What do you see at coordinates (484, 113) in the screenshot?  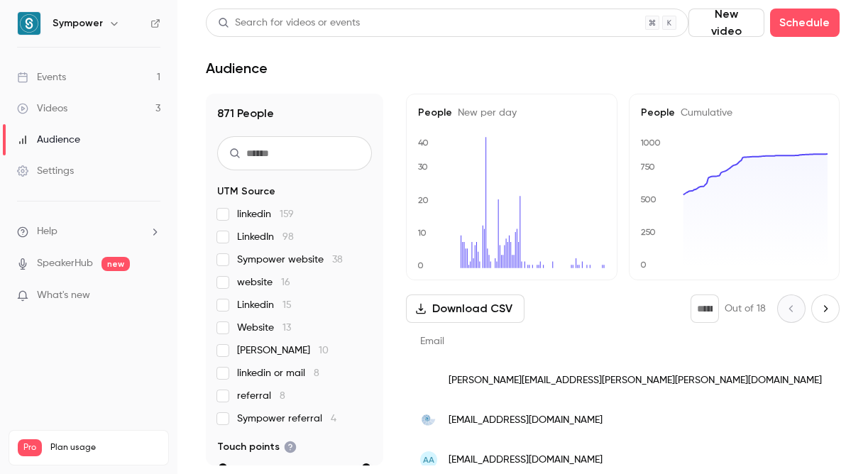 I see `span: New per day` at bounding box center [484, 113].